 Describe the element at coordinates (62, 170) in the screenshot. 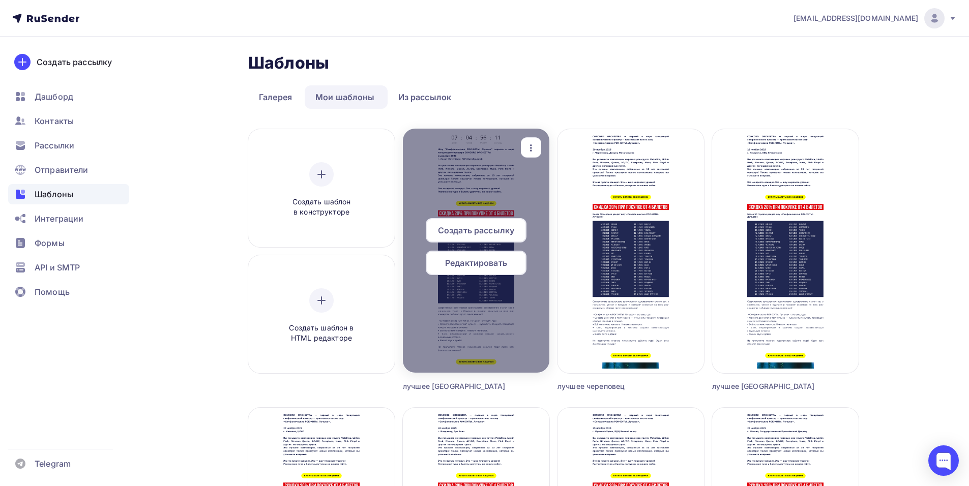

I see `span: Отправители` at that location.